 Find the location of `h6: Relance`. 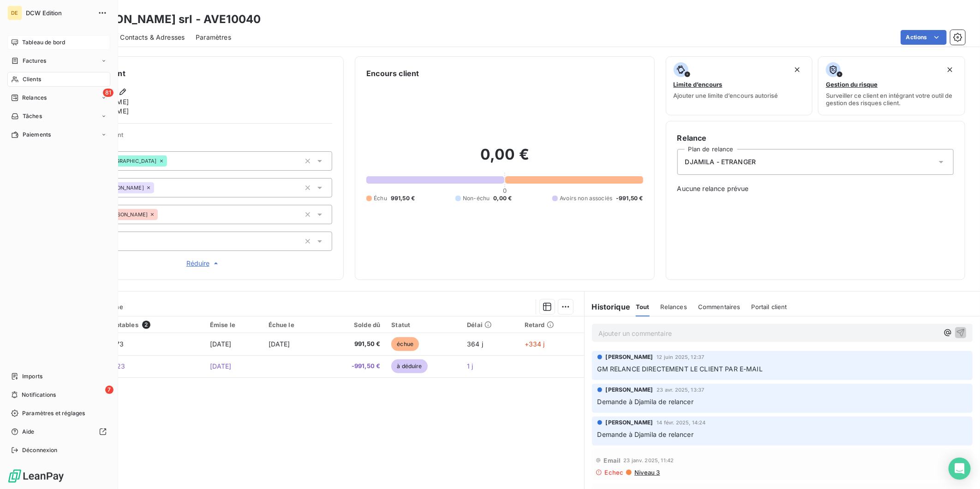

h6: Relance is located at coordinates (815, 138).